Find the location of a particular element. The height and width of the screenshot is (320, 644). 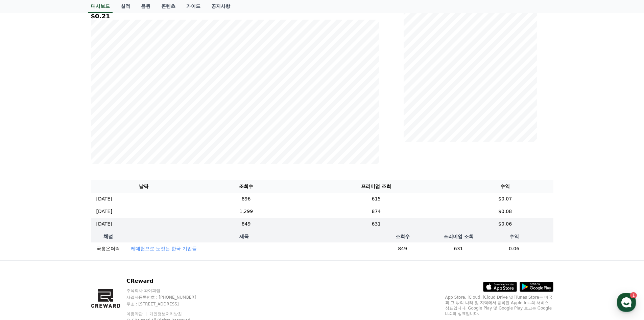

a: 1대화 is located at coordinates (66, 223).